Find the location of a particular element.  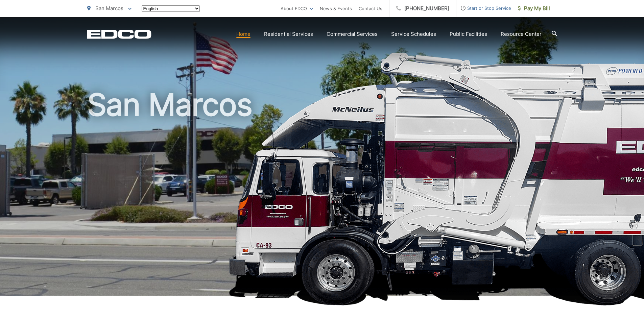

span: Pay My Bill is located at coordinates (534, 8).